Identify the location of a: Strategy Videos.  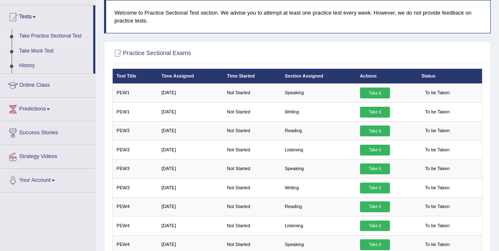
(48, 155).